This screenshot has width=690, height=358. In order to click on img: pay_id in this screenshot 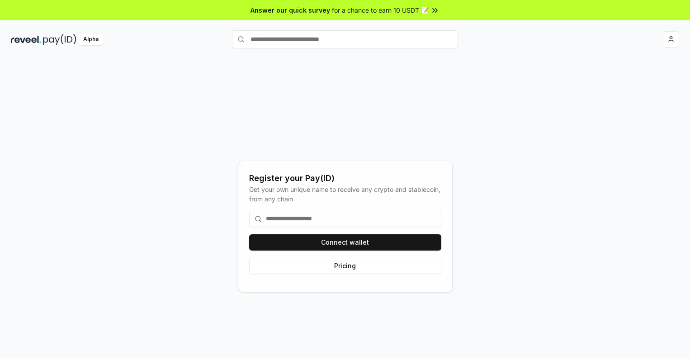, I will do `click(60, 39)`.